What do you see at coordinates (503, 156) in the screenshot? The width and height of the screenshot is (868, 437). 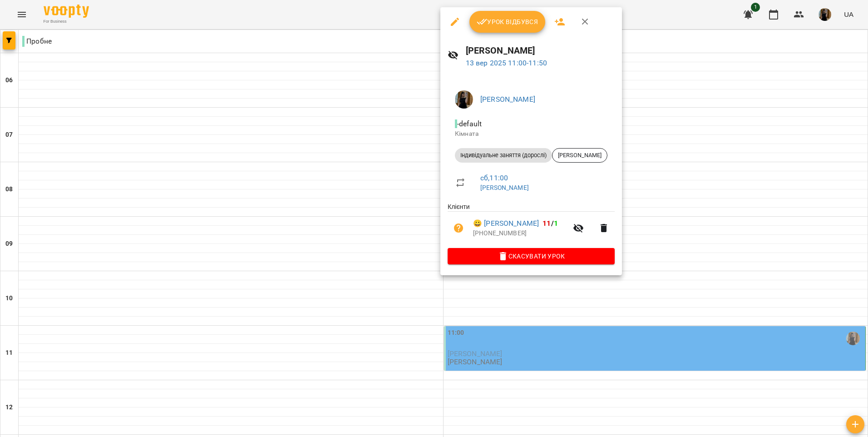 I see `span: Індивідуальне заняття (дорослі)` at bounding box center [503, 156].